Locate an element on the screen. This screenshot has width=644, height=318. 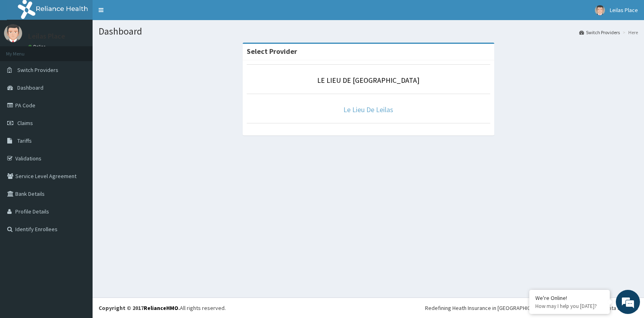
div: We're Online! is located at coordinates (569, 297).